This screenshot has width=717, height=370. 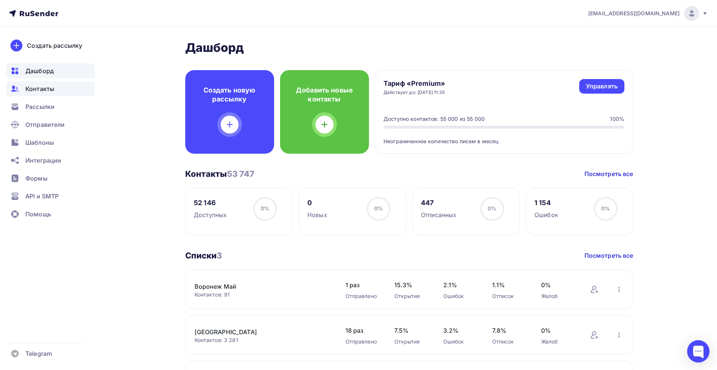 I want to click on div: Неограниченное количество писем в месяц, so click(x=504, y=137).